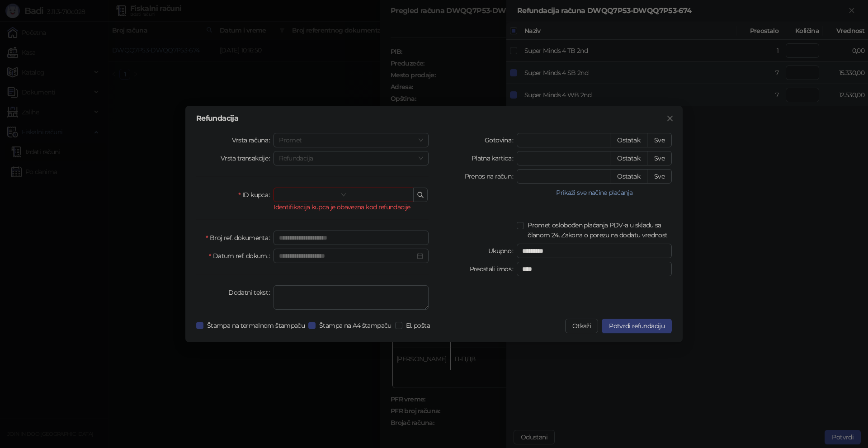 The width and height of the screenshot is (868, 448). Describe the element at coordinates (256, 195) in the screenshot. I see `label: ID kupca` at that location.